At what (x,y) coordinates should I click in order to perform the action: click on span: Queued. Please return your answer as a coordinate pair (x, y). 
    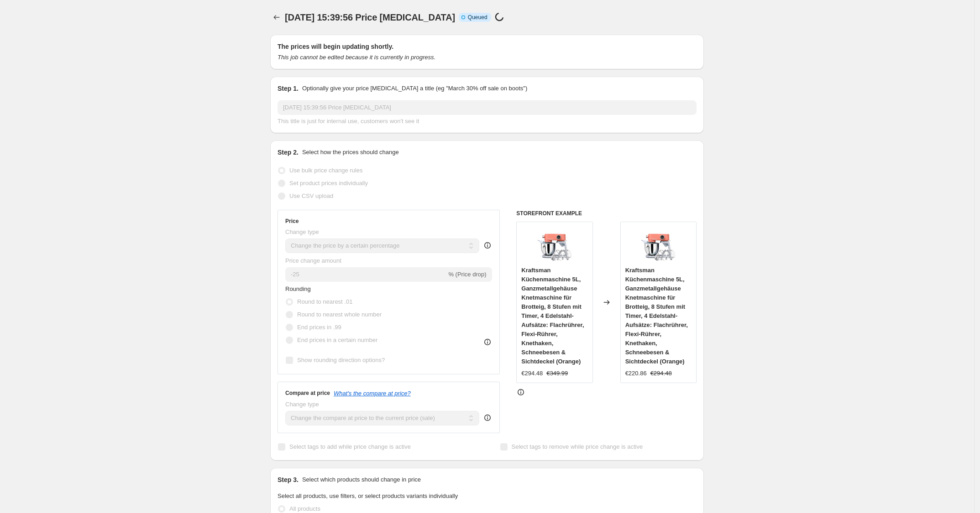
    Looking at the image, I should click on (478, 17).